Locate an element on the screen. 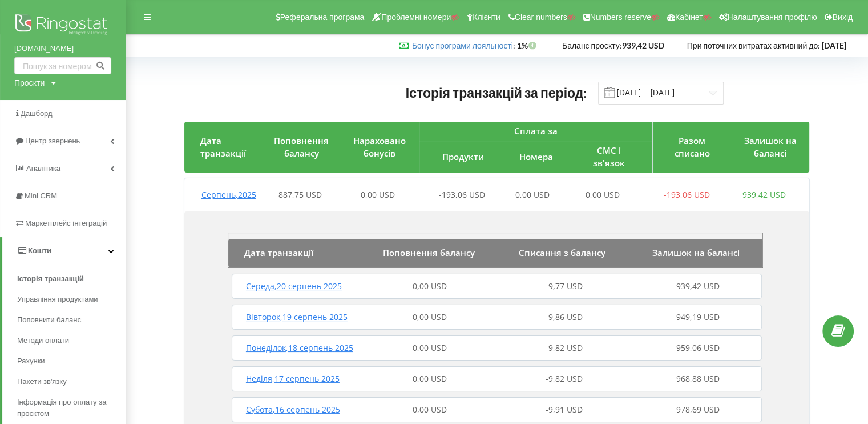 This screenshot has height=424, width=868. a: Управління продуктами is located at coordinates (71, 299).